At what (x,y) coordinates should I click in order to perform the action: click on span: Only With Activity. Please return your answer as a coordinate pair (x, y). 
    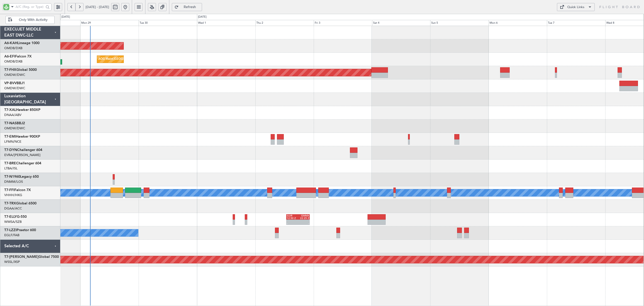
    Looking at the image, I should click on (33, 20).